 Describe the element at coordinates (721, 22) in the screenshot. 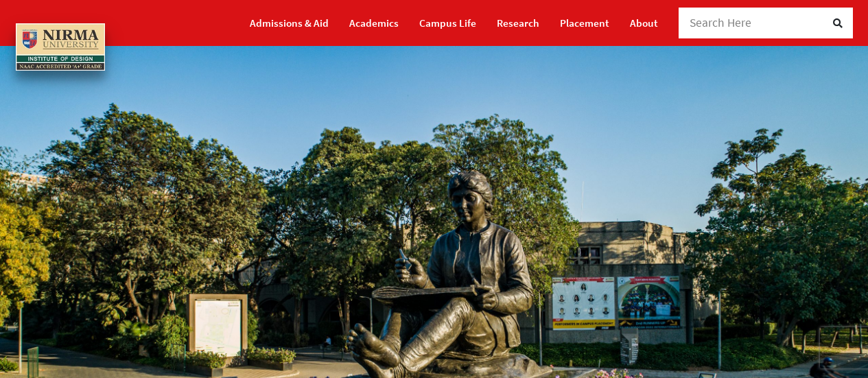

I see `span: Search Here` at that location.